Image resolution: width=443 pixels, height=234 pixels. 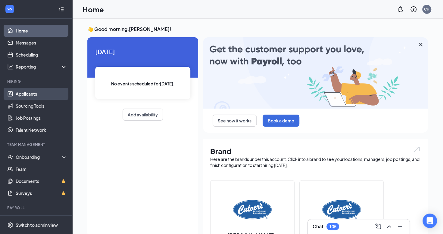 What do you see at coordinates (400, 227) in the screenshot?
I see `svg: Minimize` at bounding box center [400, 227].